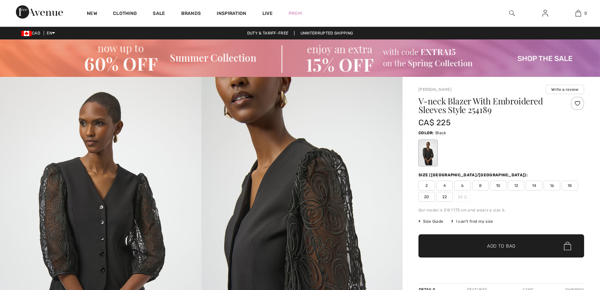 This screenshot has width=600, height=290. Describe the element at coordinates (481, 186) in the screenshot. I see `span: 8` at that location.